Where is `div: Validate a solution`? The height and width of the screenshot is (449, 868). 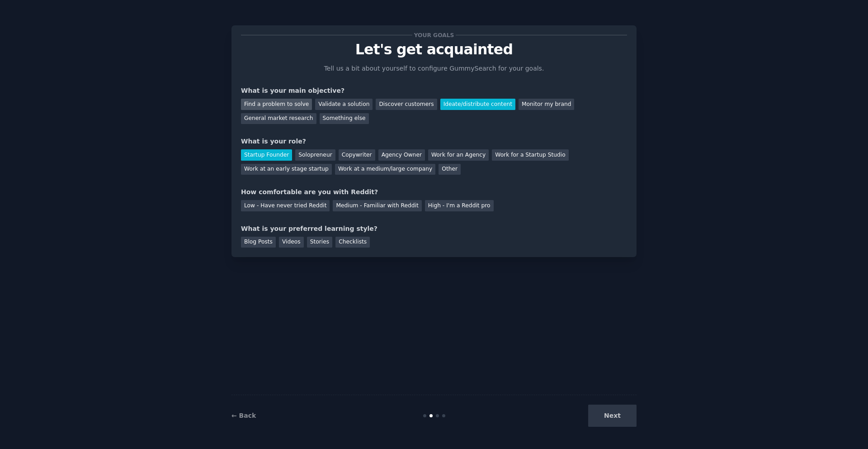 div: Validate a solution is located at coordinates (344, 104).